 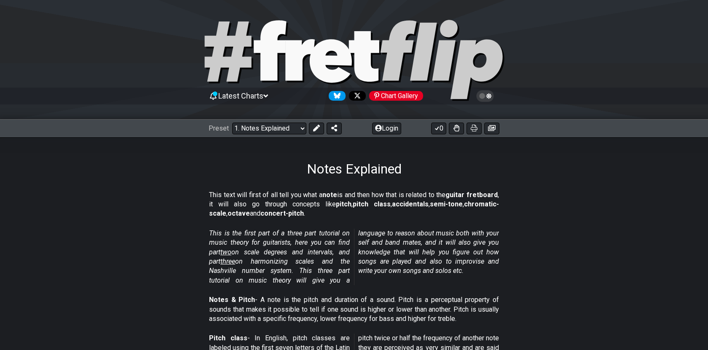 What do you see at coordinates (474, 129) in the screenshot?
I see `button: Print` at bounding box center [474, 129].